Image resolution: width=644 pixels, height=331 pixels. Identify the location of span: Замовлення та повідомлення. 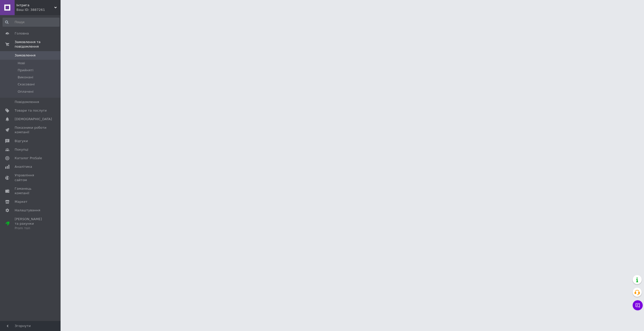
(37, 44).